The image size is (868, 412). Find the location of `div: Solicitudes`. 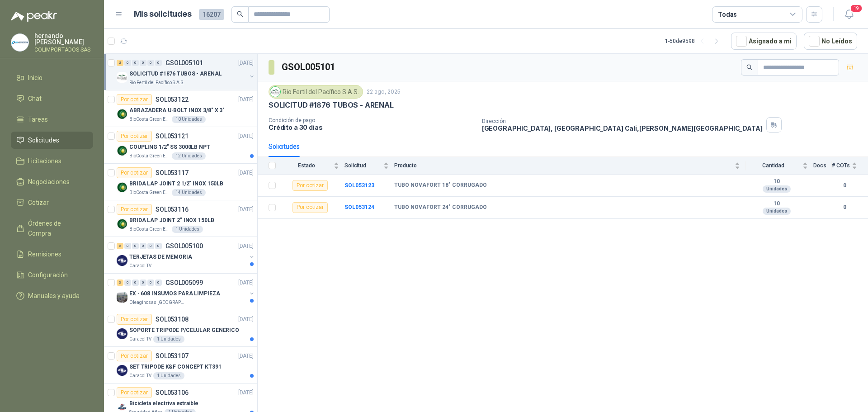

div: Solicitudes is located at coordinates (284, 146).